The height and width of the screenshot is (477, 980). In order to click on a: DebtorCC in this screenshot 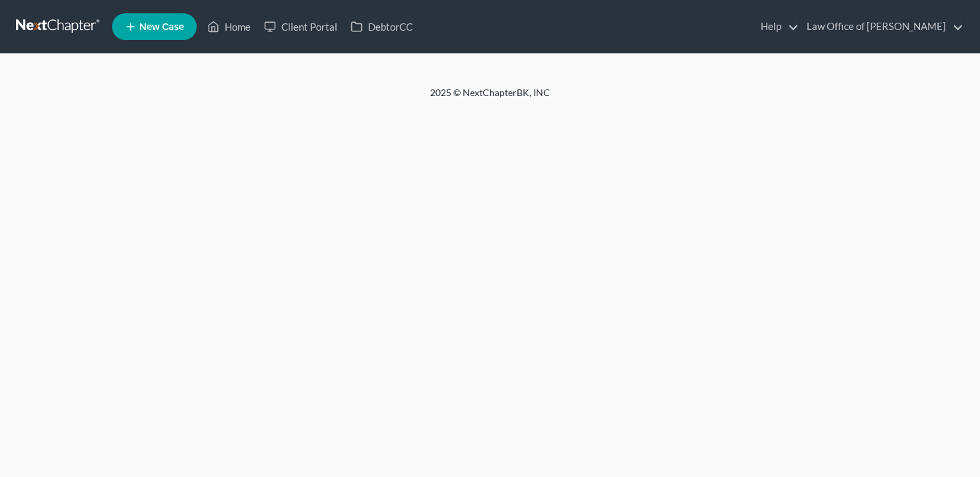, I will do `click(381, 27)`.